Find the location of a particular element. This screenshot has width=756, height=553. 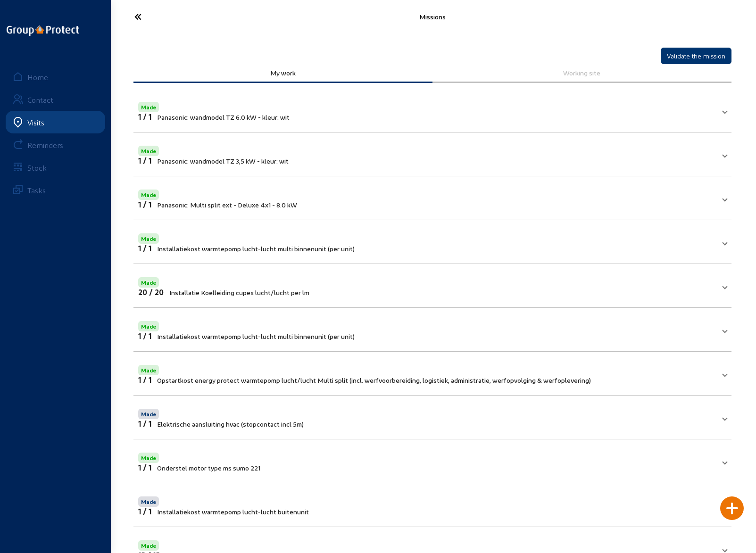

a: Contact is located at coordinates (55, 99).